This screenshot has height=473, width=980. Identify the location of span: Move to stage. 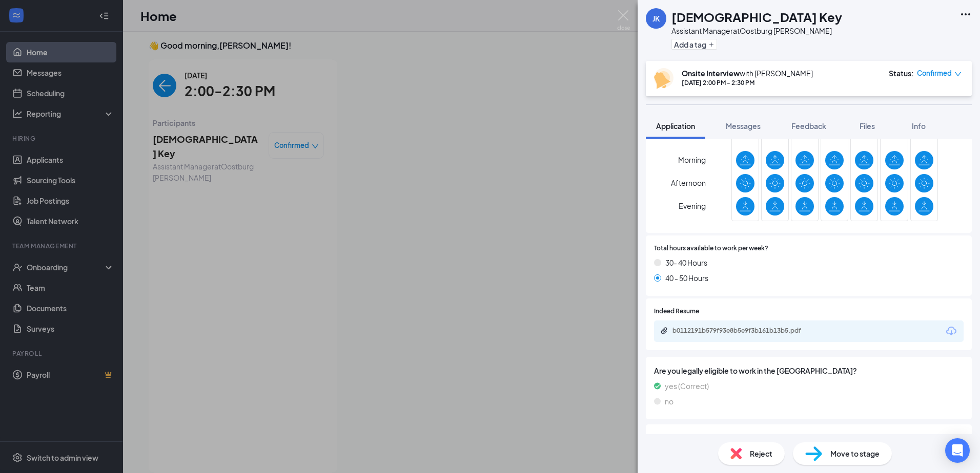
(855, 454).